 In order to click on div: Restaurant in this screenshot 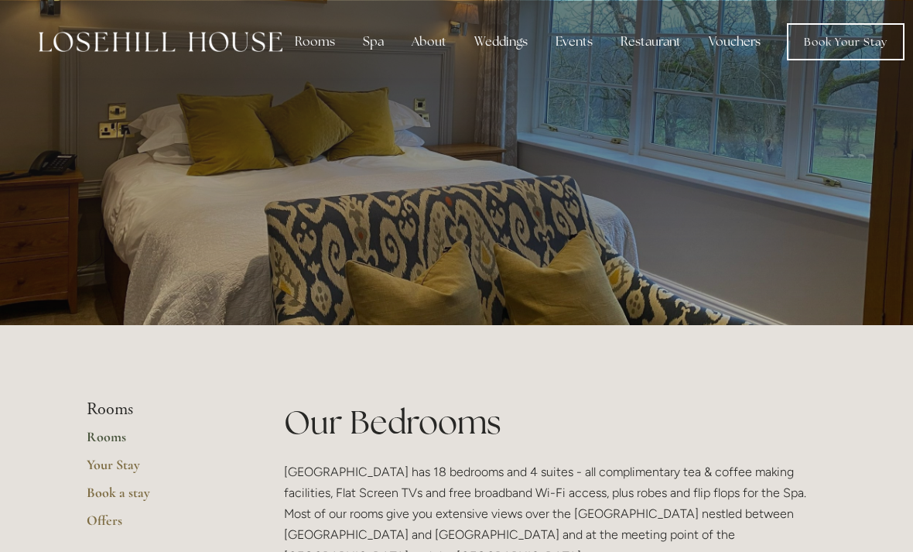, I will do `click(651, 42)`.